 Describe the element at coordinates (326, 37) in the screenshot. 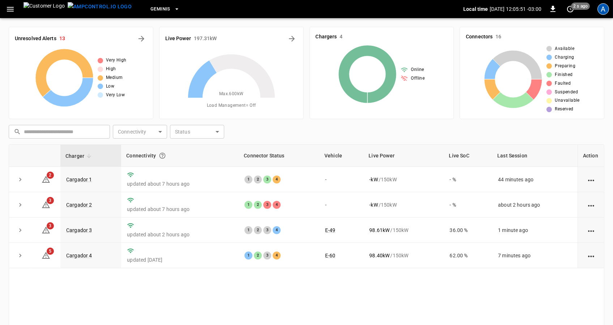

I see `h6: Chargers` at that location.